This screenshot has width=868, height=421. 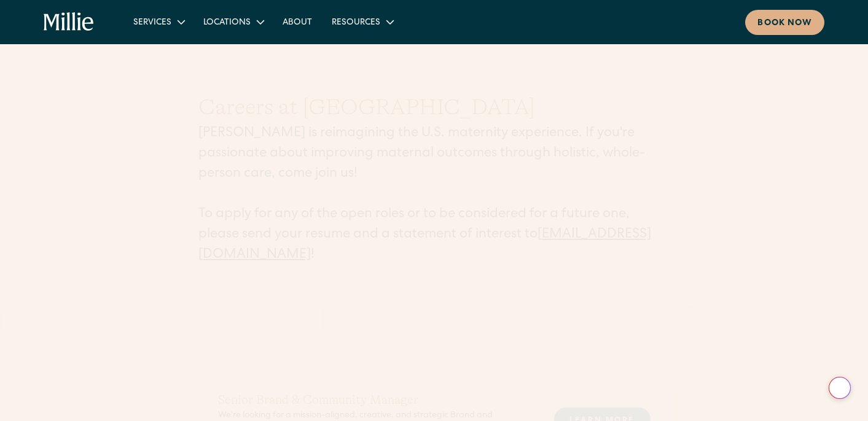 What do you see at coordinates (785, 22) in the screenshot?
I see `a: Book now` at bounding box center [785, 22].